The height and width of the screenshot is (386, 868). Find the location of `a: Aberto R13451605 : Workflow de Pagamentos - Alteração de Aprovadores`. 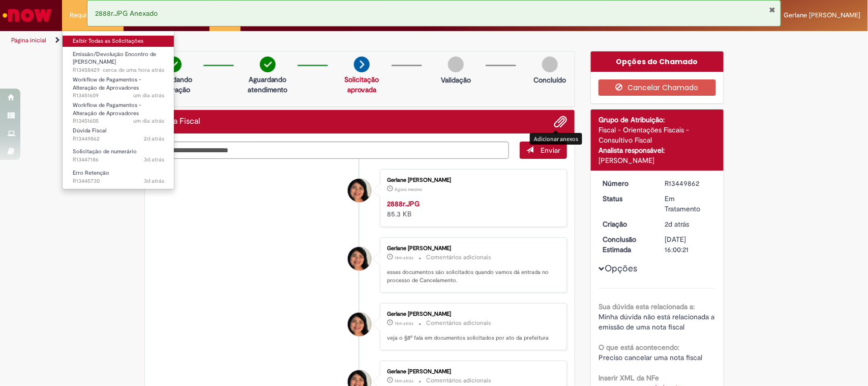

a: Aberto R13451605 : Workflow de Pagamentos - Alteração de Aprovadores is located at coordinates (119, 110).